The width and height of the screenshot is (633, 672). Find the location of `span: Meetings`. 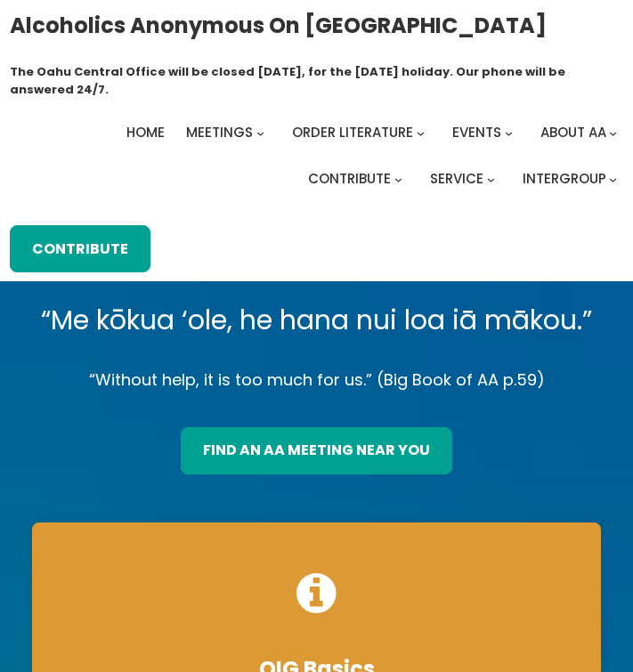

span: Meetings is located at coordinates (219, 132).